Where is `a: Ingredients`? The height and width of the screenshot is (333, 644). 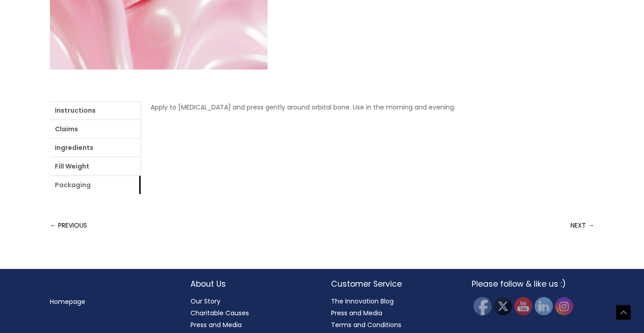 a: Ingredients is located at coordinates (96, 147).